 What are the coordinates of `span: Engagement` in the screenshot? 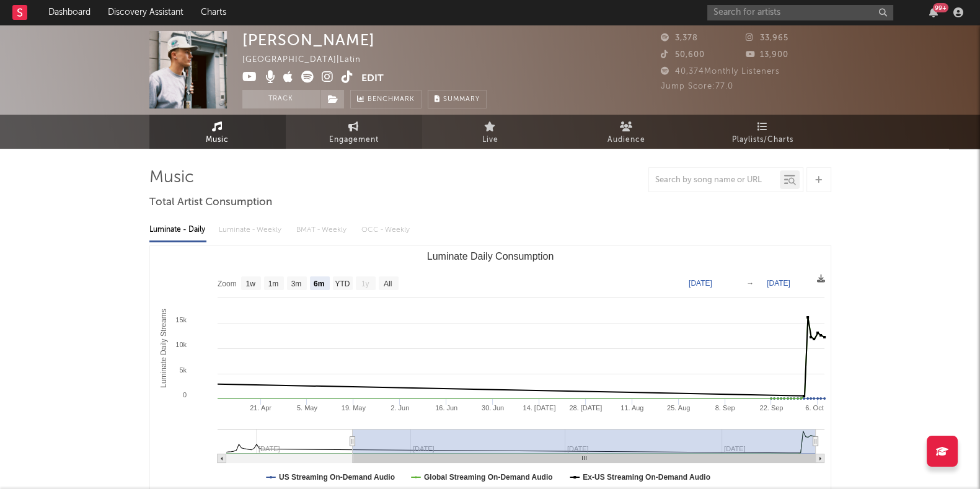 It's located at (354, 140).